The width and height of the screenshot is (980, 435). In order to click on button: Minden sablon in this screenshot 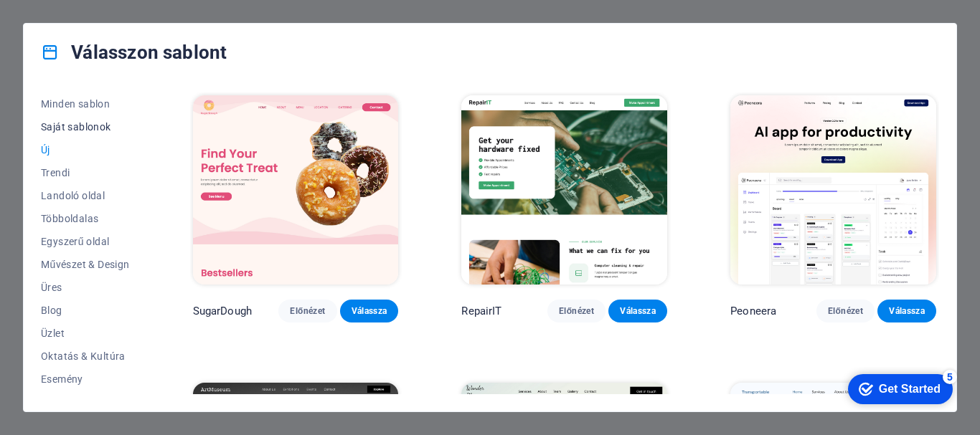, I will do `click(86, 104)`.